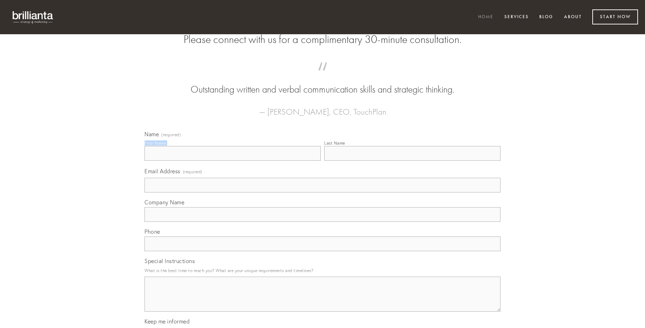  What do you see at coordinates (152, 232) in the screenshot?
I see `span: Phone` at bounding box center [152, 232].